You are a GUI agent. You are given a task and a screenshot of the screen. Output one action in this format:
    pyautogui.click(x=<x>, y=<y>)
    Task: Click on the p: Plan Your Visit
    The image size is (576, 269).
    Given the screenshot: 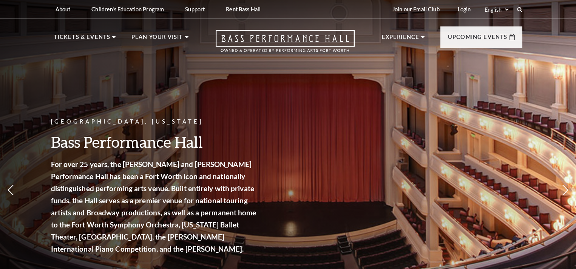 What is the action you would take?
    pyautogui.click(x=157, y=39)
    